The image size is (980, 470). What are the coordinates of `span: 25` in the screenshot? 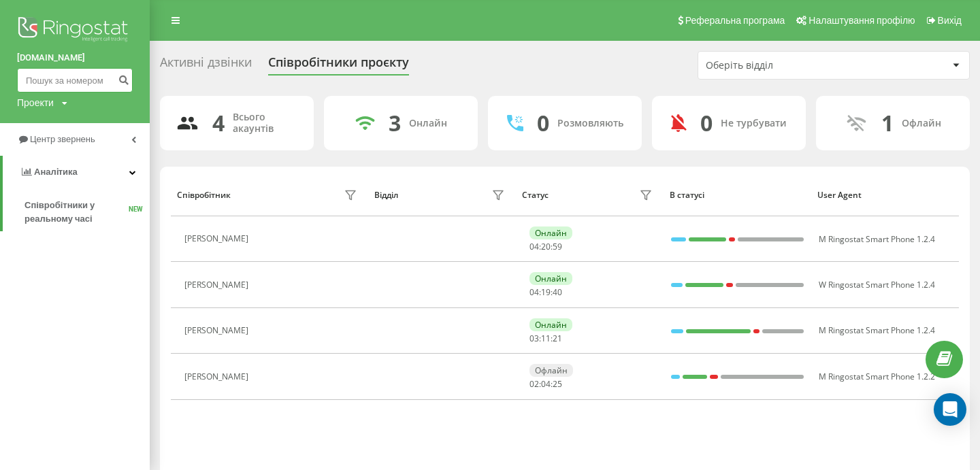 It's located at (557, 384).